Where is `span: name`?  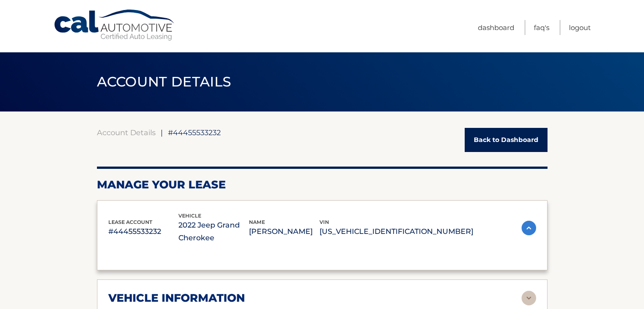
span: name is located at coordinates (257, 222).